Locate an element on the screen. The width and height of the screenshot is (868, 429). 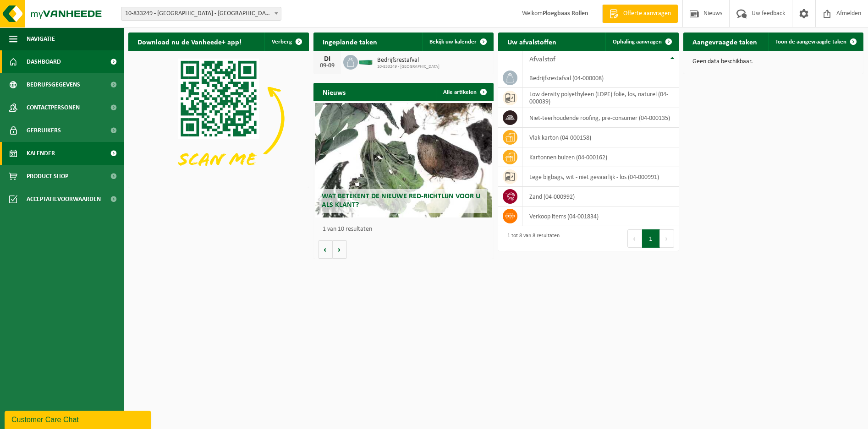
strong: Ploegbaas Rollen is located at coordinates (565, 13).